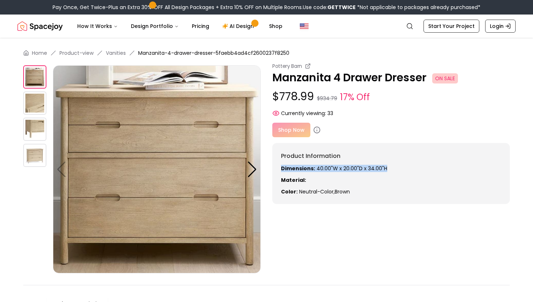  I want to click on span: 33, so click(330, 113).